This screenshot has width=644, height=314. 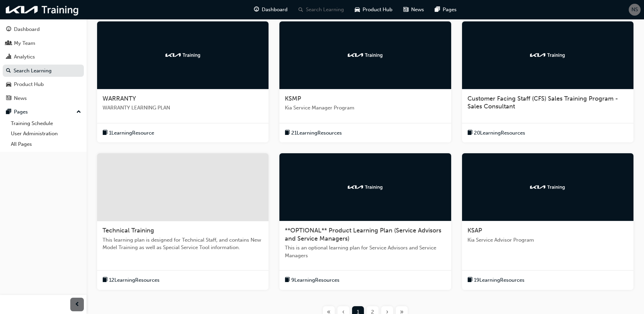 What do you see at coordinates (363, 234) in the screenshot?
I see `span: **OPTIONAL** Product Learning Plan (Service Advisors and Service Managers)` at bounding box center [363, 234].